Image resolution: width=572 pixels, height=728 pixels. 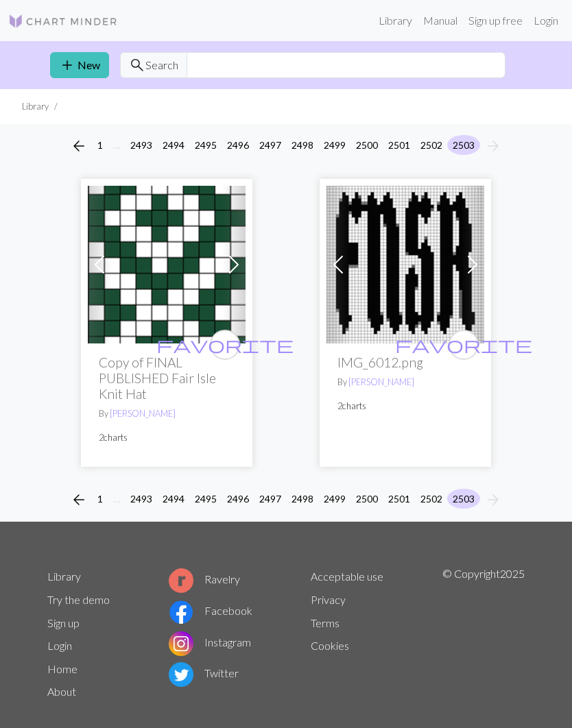 I want to click on img: Ravelry logo, so click(x=181, y=580).